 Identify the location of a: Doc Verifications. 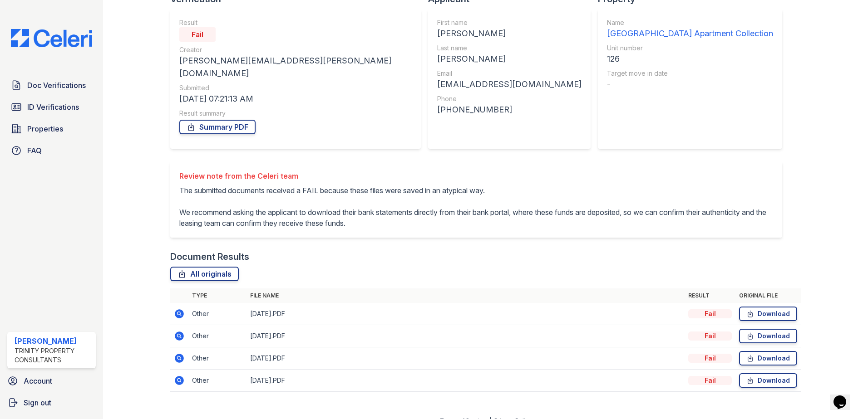
(51, 85).